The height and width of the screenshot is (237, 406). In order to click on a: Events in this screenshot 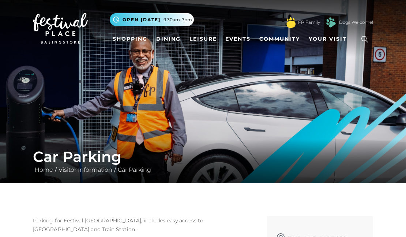, I will do `click(238, 39)`.